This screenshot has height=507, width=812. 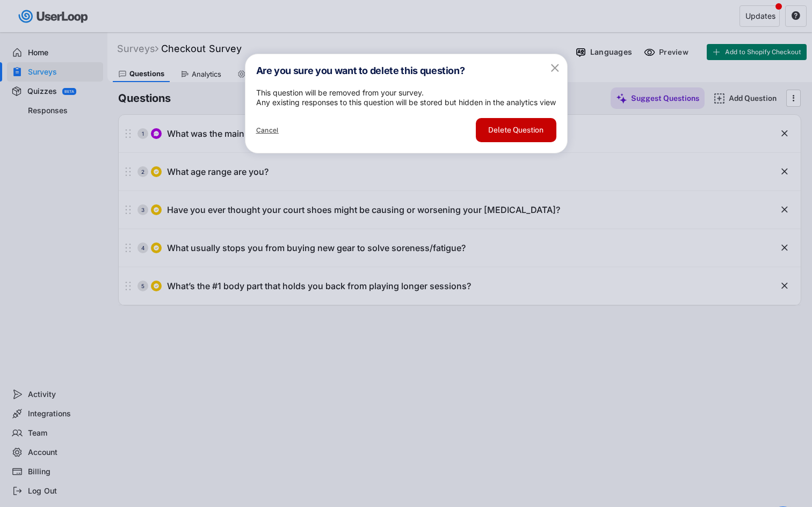 What do you see at coordinates (516, 130) in the screenshot?
I see `button: Delete Question` at bounding box center [516, 130].